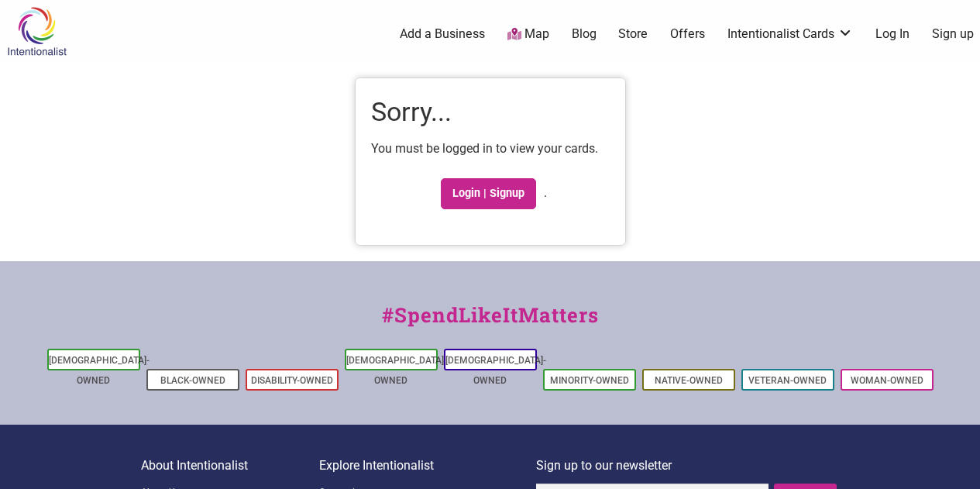 This screenshot has height=489, width=980. Describe the element at coordinates (489, 194) in the screenshot. I see `a: Login | Signup` at that location.